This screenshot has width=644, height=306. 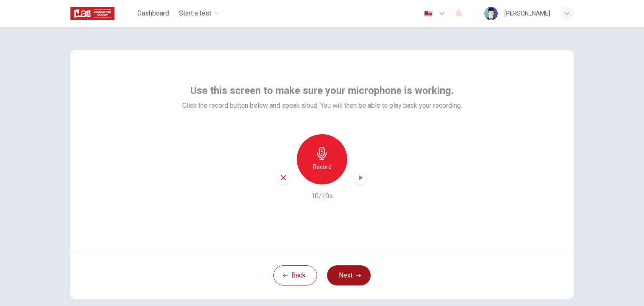 I want to click on button: Record, so click(x=322, y=160).